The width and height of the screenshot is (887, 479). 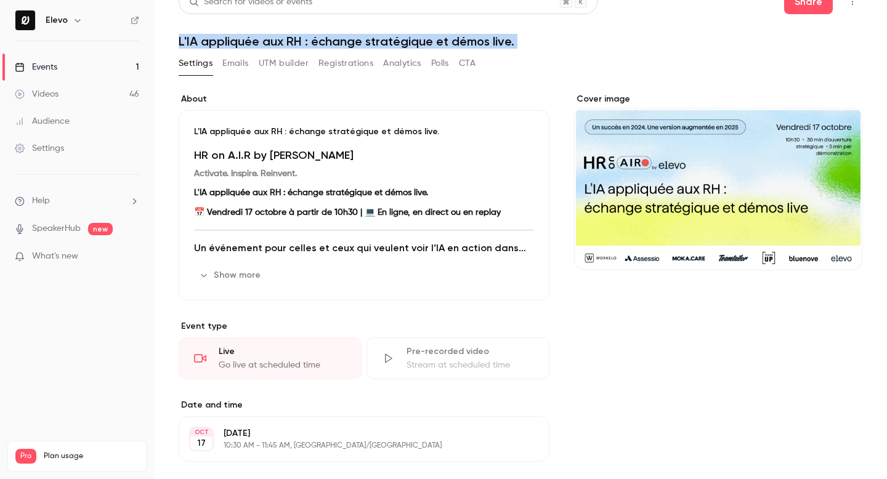 What do you see at coordinates (346, 63) in the screenshot?
I see `button: Registrations` at bounding box center [346, 63].